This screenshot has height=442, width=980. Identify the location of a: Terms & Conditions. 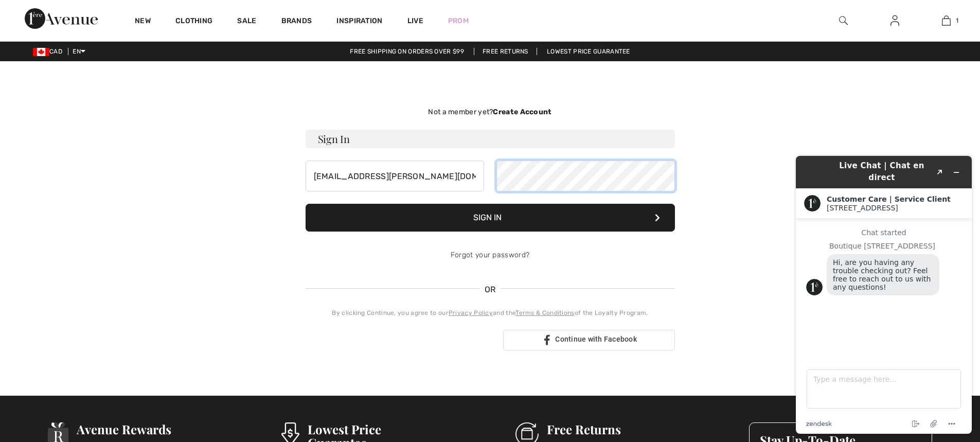
(545, 313).